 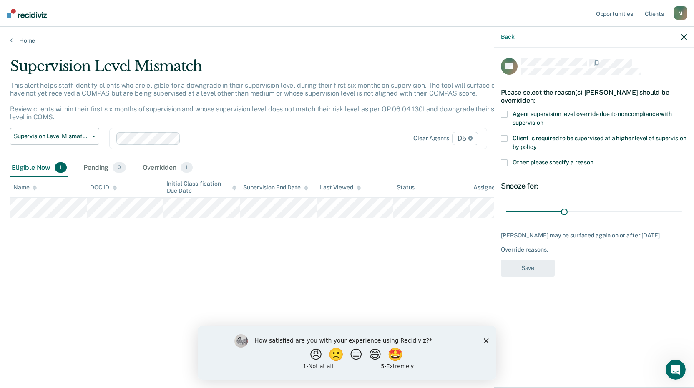 What do you see at coordinates (168, 168) in the screenshot?
I see `div: Overridden` at bounding box center [168, 168].